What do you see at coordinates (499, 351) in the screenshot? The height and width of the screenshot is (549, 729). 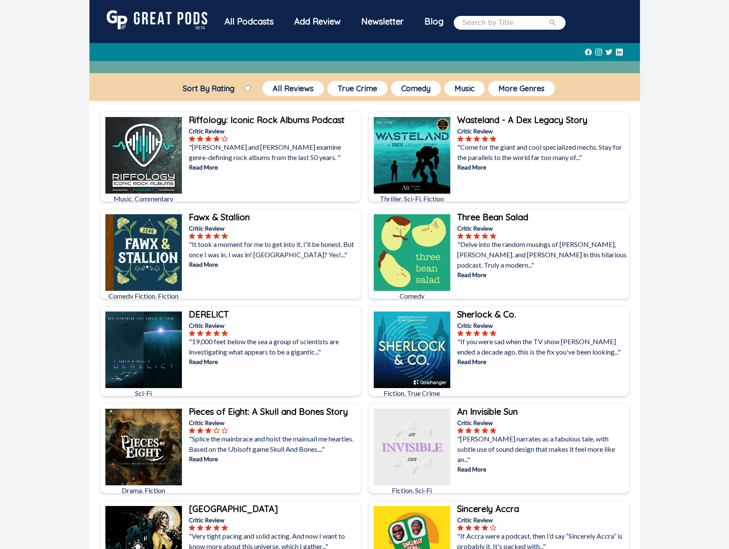 I see `a: Sherlock & Co.Fiction, True CrimeSherlock & Co.Critic Review"If you were sad when the TV show [PE...` at bounding box center [499, 351].